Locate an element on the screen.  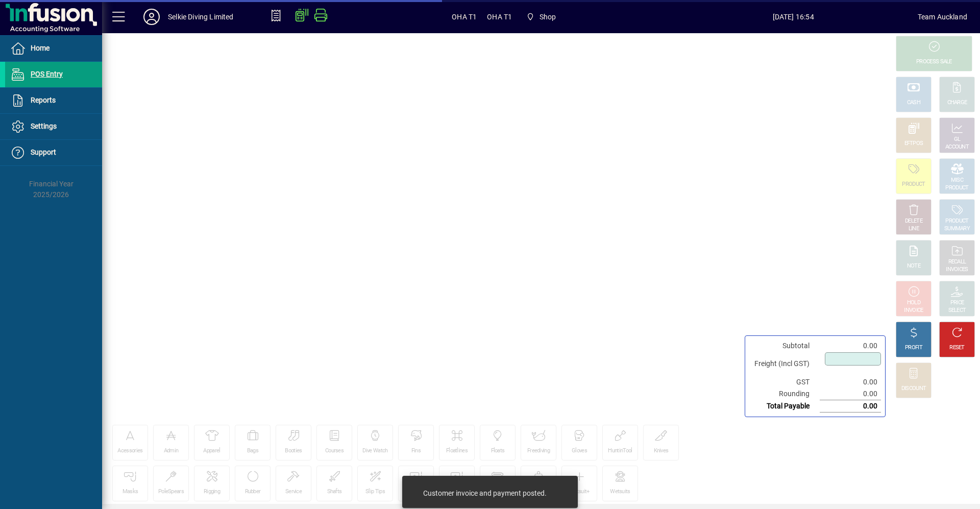
td: Freight (Incl GST) is located at coordinates (785, 364).